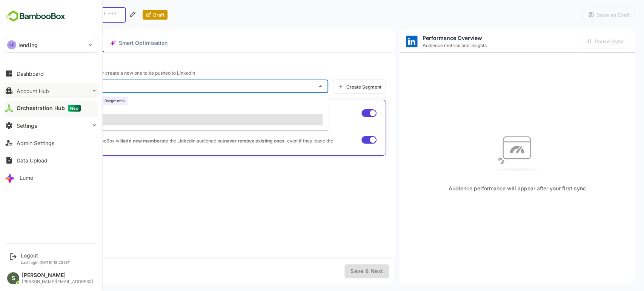 The image size is (644, 291). I want to click on button: Dashboard, so click(51, 74).